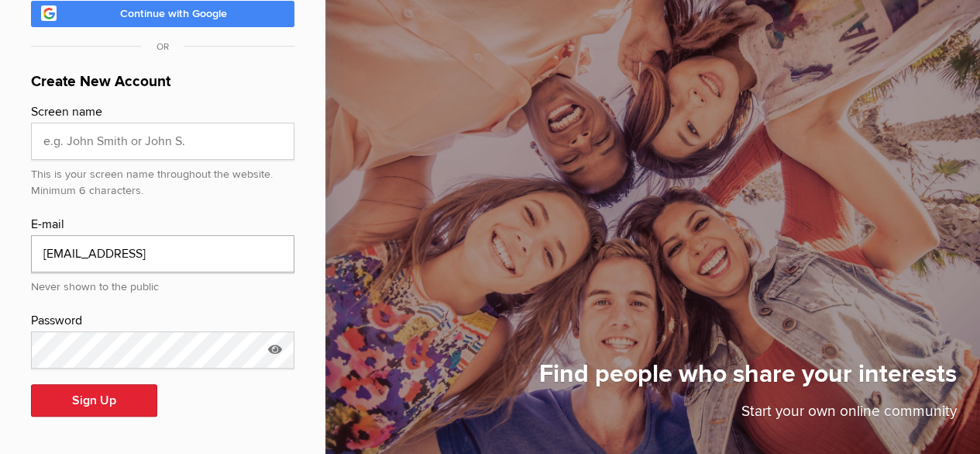  I want to click on div: Never shown to the public, so click(163, 284).